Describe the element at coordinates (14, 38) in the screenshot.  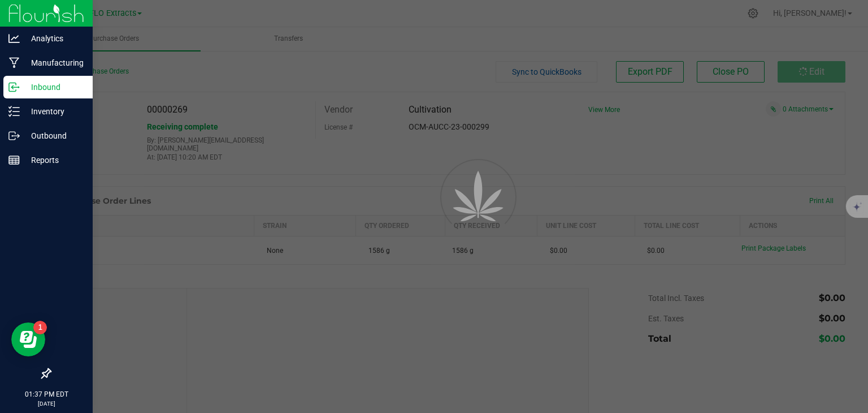
I see `inline-svg: Analytics` at that location.